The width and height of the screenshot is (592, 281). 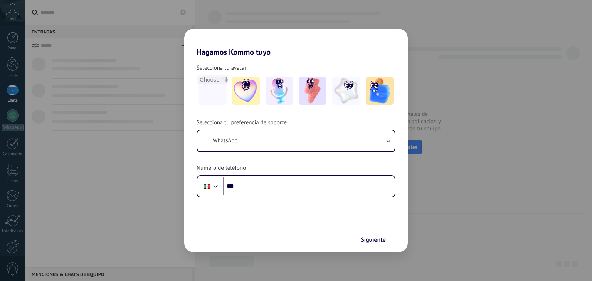 I want to click on span: Número de teléfono, so click(x=221, y=168).